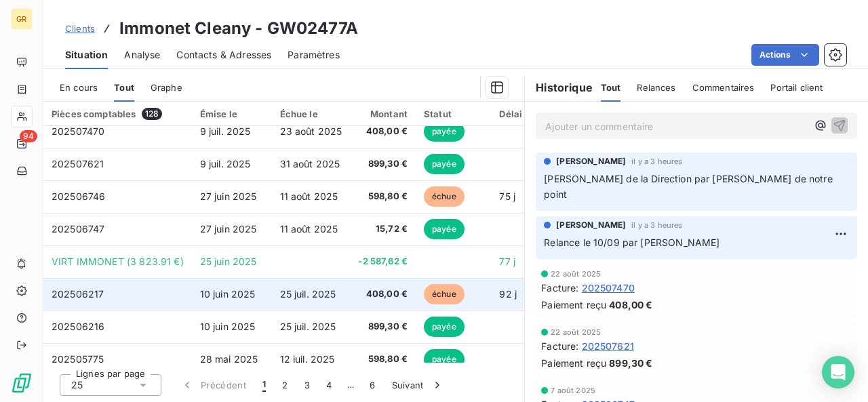  What do you see at coordinates (310, 163) in the screenshot?
I see `span: 31 août 2025` at bounding box center [310, 163].